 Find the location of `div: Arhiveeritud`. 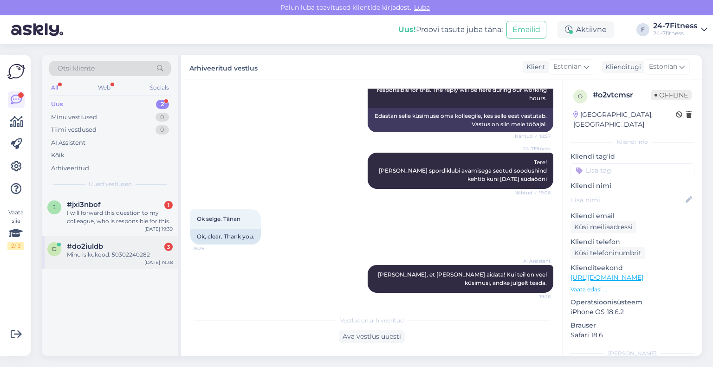

div: Arhiveeritud is located at coordinates (70, 168).